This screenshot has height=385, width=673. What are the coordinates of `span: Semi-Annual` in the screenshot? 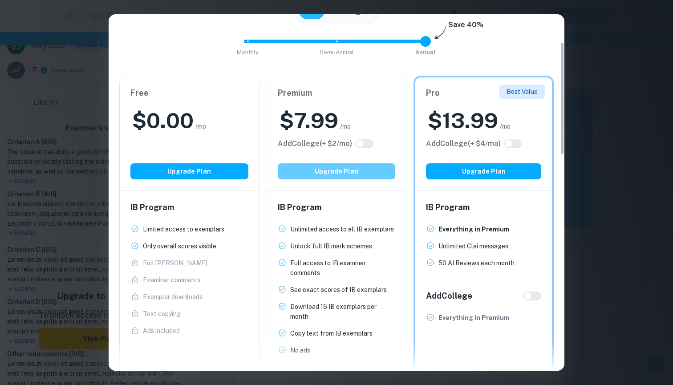 It's located at (337, 52).